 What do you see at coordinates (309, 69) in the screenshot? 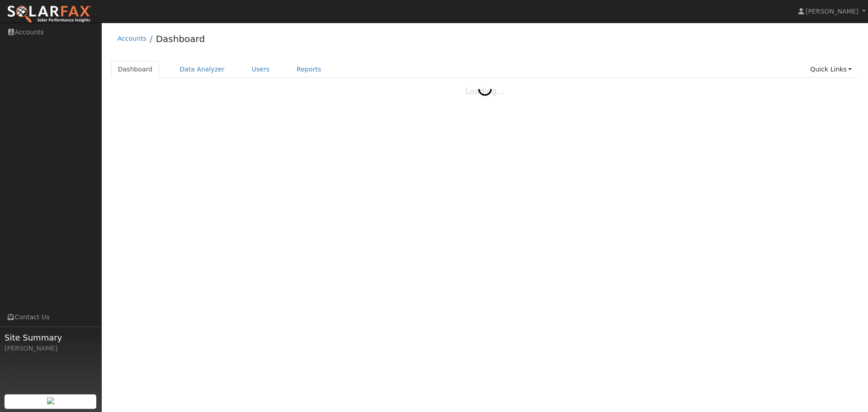
I see `a: Reports` at bounding box center [309, 69].